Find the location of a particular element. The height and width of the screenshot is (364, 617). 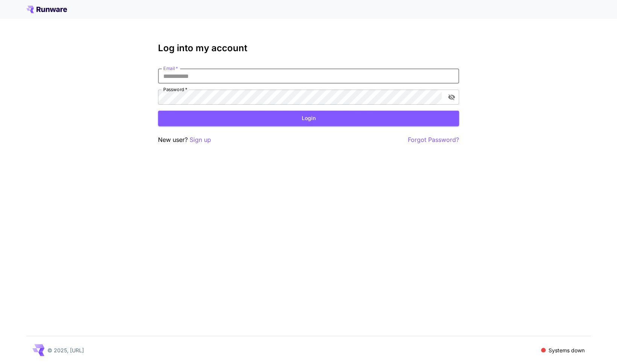

p: Forgot Password? is located at coordinates (434, 140).